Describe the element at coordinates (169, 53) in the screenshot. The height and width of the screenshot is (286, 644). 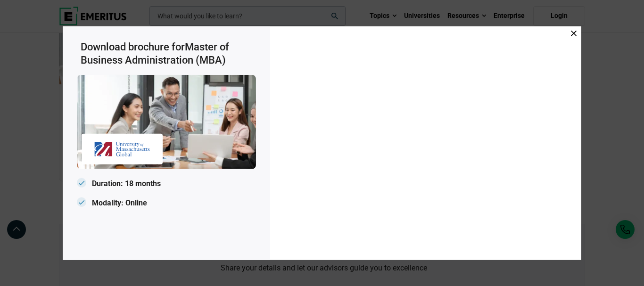
I see `h3: Download brochure for` at that location.